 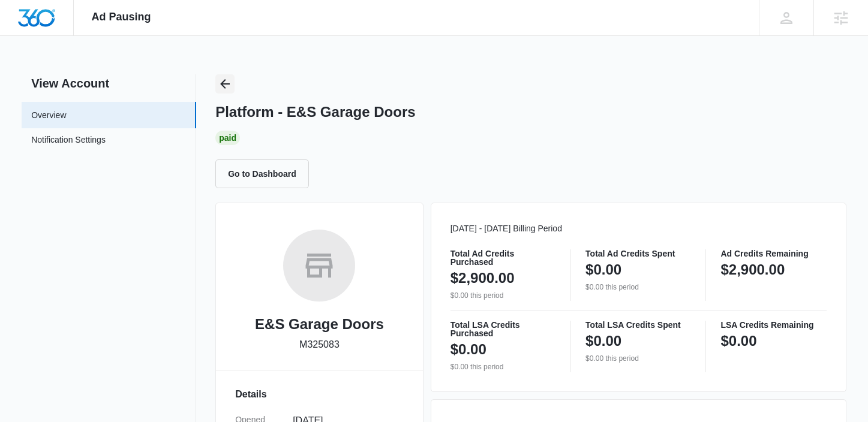 I want to click on img: website_grey.svg, so click(x=24, y=36).